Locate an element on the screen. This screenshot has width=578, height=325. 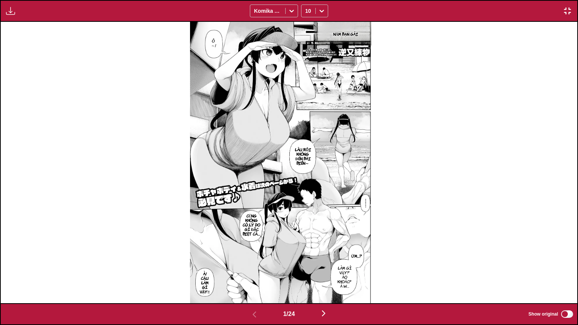
p: Ô～! is located at coordinates (213, 43).